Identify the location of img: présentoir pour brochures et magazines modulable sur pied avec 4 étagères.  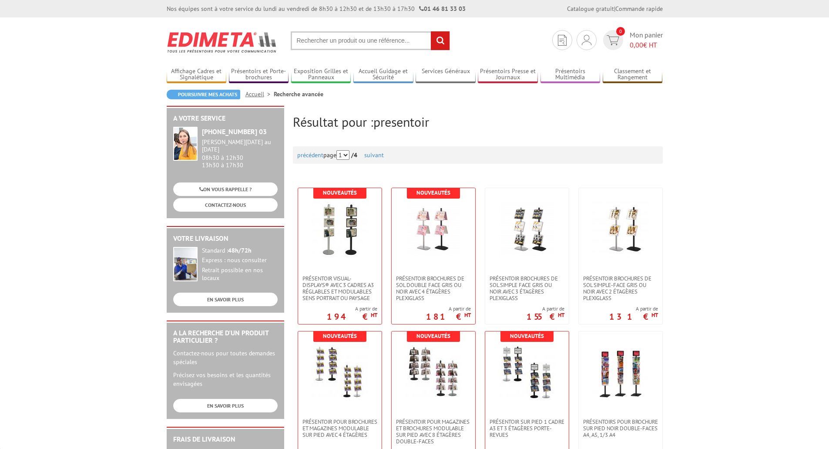
(340, 373).